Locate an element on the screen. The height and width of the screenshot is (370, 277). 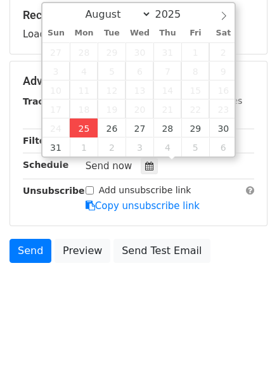
span: August 17, 2025 is located at coordinates (56, 109).